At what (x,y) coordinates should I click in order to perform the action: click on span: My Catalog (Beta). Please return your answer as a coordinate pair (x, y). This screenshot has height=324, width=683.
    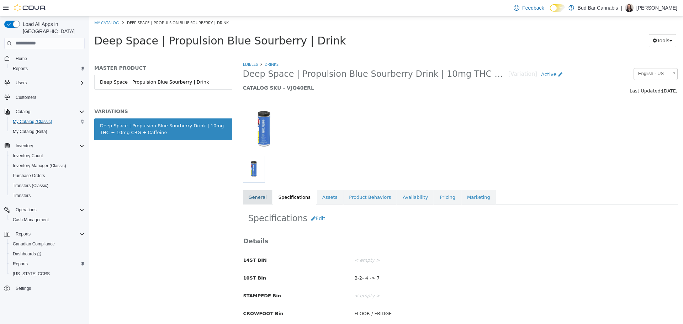
    Looking at the image, I should click on (47, 132).